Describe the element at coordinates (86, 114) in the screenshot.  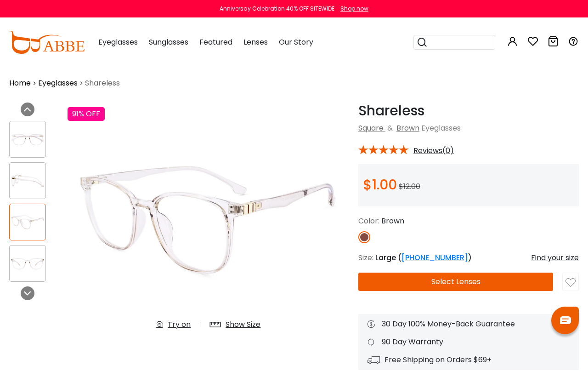
I see `div: 91% OFF` at that location.